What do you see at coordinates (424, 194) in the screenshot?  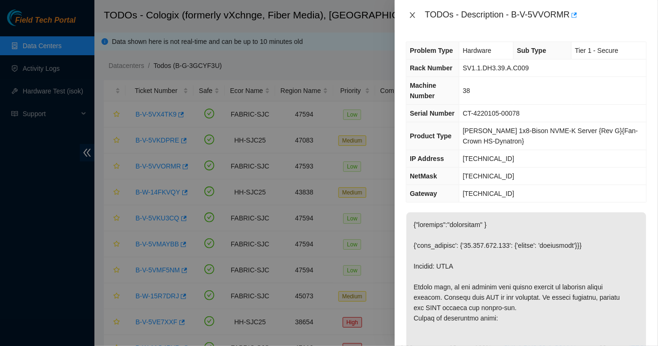 I see `span: Gateway` at bounding box center [424, 194].